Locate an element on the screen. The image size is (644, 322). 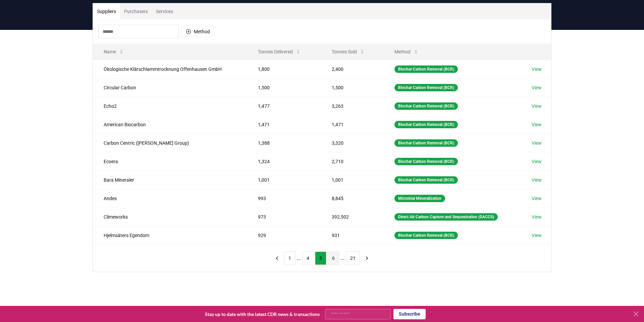
td: 1,800 is located at coordinates (284, 69).